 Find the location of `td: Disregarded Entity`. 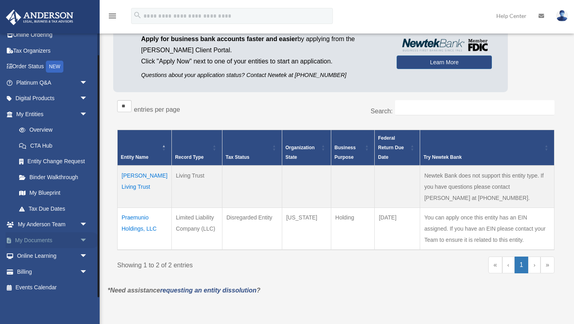

td: Disregarded Entity is located at coordinates (252, 228).